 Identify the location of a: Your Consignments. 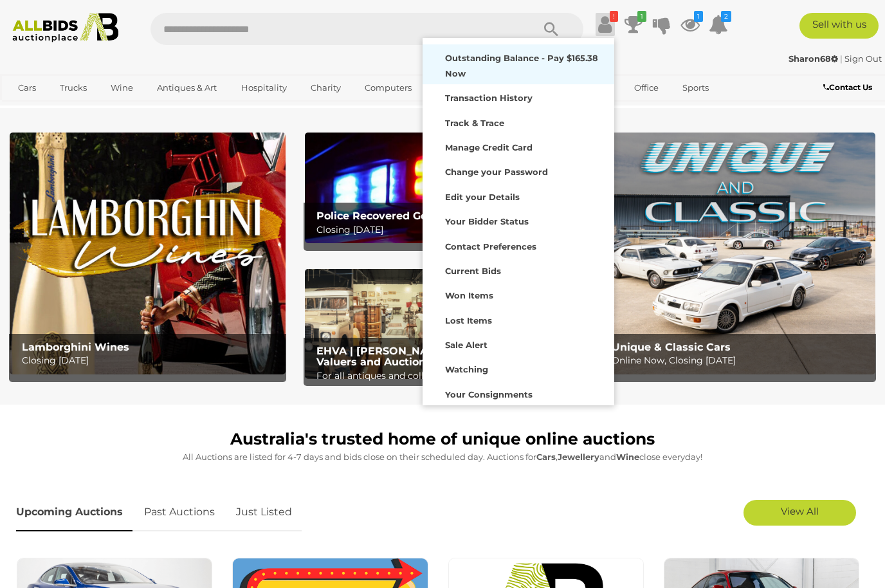
(519, 393).